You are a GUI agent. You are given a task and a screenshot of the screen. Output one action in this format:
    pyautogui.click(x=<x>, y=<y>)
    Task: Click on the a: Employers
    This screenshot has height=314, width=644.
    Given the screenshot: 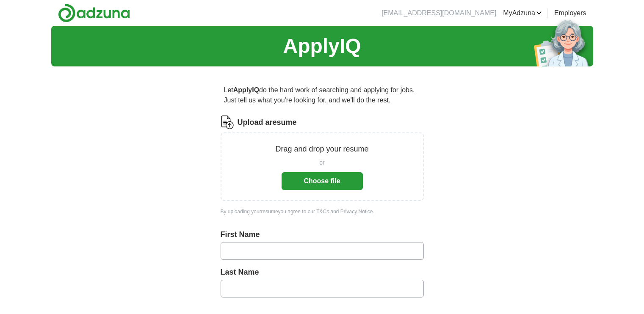 What is the action you would take?
    pyautogui.click(x=570, y=13)
    